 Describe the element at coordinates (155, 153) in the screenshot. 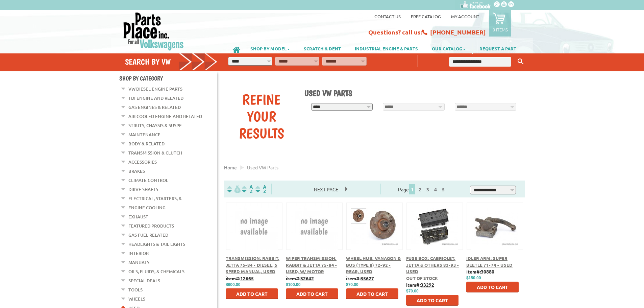

I see `a: Transmission & Clutch` at that location.